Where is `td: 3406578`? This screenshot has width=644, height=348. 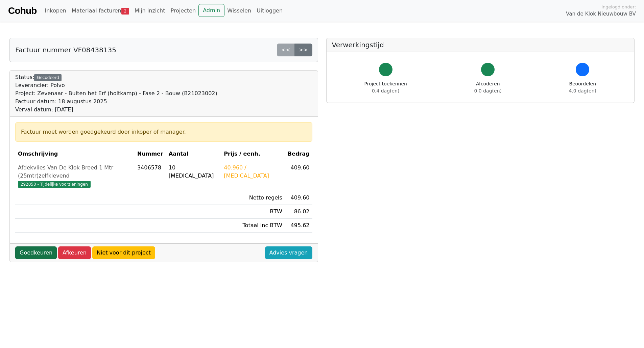
td: 3406578 is located at coordinates (150, 176).